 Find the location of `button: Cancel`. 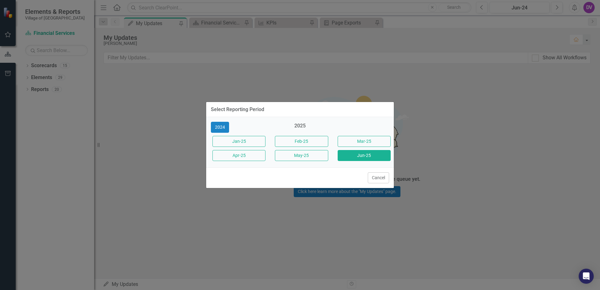

button: Cancel is located at coordinates (379, 178).